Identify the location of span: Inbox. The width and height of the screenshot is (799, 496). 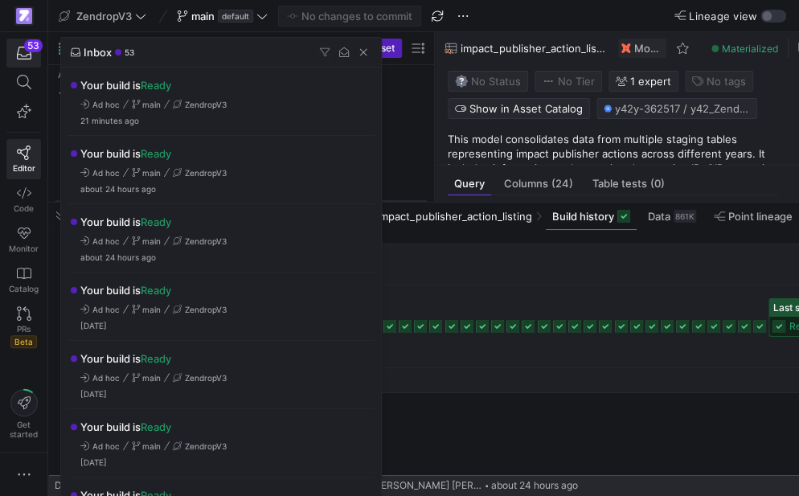
(97, 52).